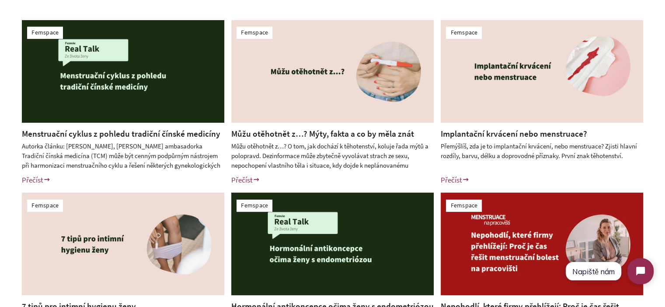  I want to click on div: Můžu otěhotnět z…? O tom, jak dochází k těhotenství, koluje řada mýtů a polopravd. Dezinformace m..., so click(332, 156).